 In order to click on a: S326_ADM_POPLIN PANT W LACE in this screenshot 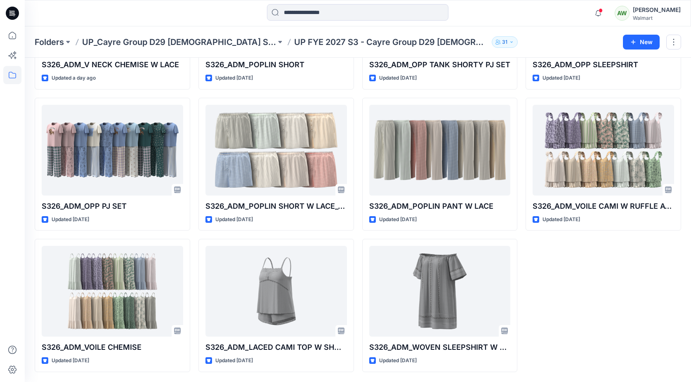, I will do `click(440, 150)`.